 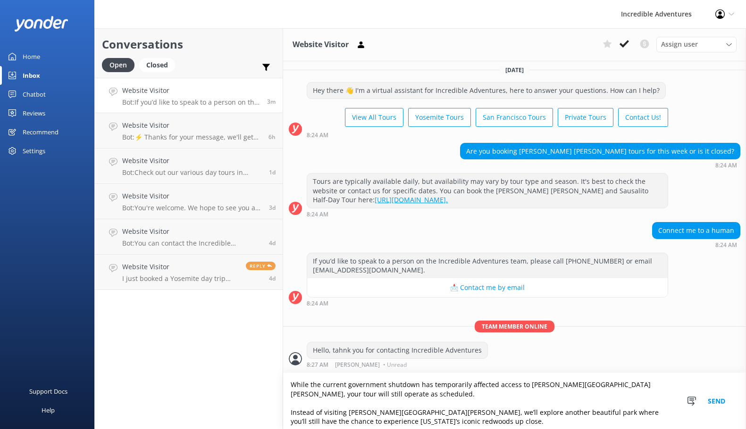 What do you see at coordinates (192, 208) in the screenshot?
I see `p: Bot: You're welcome. We hope to see you at Incredible Adventures soon!` at bounding box center [192, 208].